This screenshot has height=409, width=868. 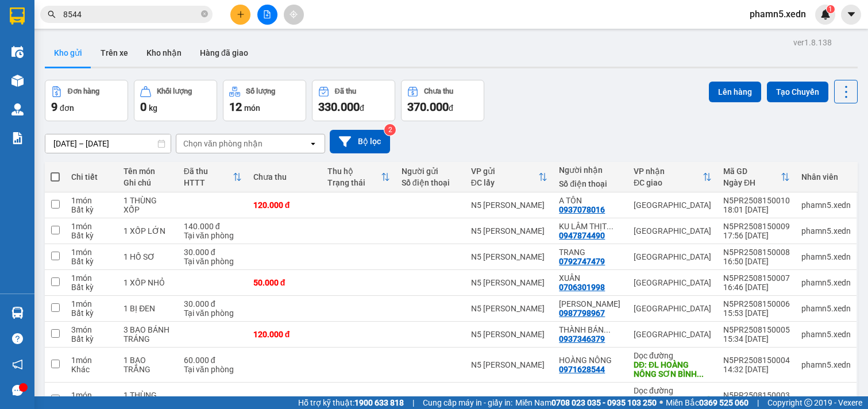 What do you see at coordinates (285, 282) in the screenshot?
I see `div: 50.000 đ` at bounding box center [285, 282].